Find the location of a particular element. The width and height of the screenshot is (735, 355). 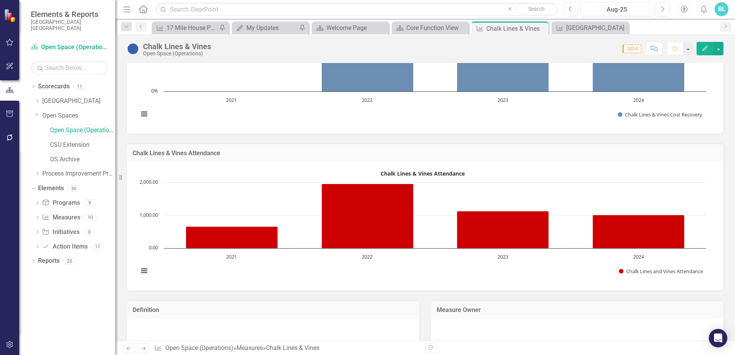

div: Core Function View is located at coordinates (436, 28).